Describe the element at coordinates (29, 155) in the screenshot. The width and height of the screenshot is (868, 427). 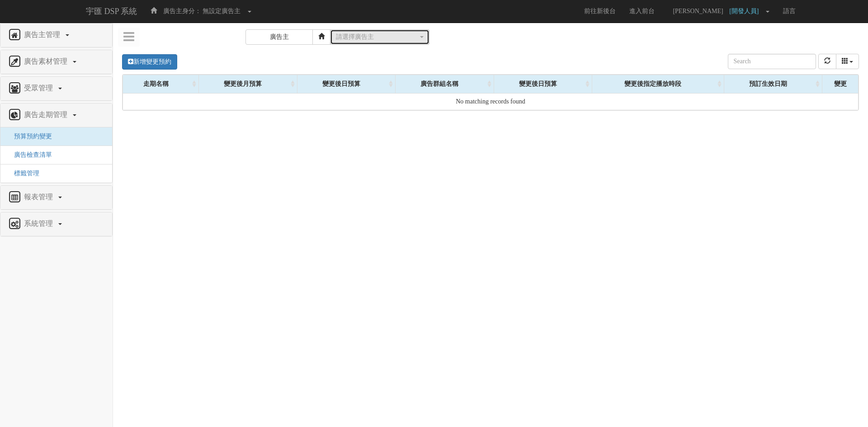
I see `a: 廣告檢查清單` at that location.